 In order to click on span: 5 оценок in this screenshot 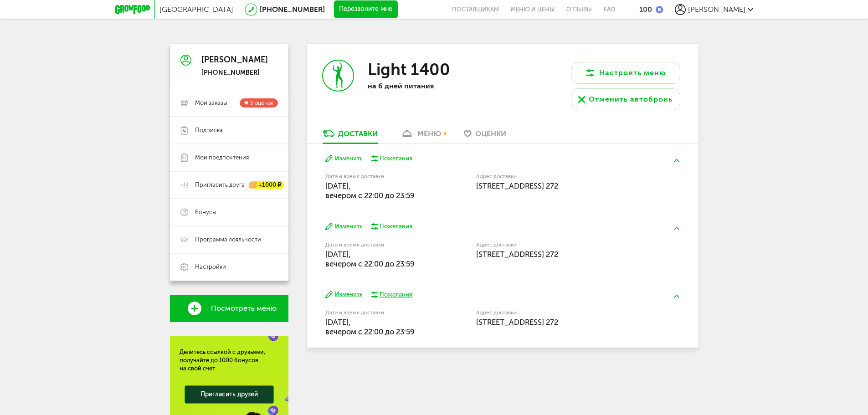, I will do `click(262, 103)`.